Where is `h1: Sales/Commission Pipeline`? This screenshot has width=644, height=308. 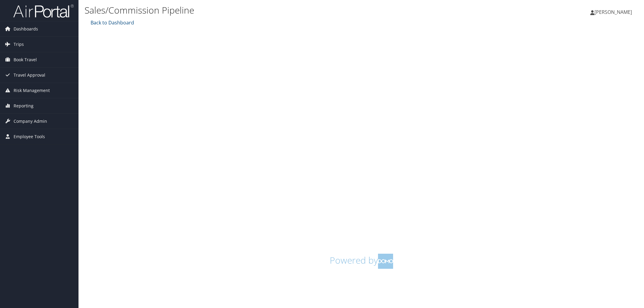
h1: Sales/Commission Pipeline is located at coordinates (269, 10).